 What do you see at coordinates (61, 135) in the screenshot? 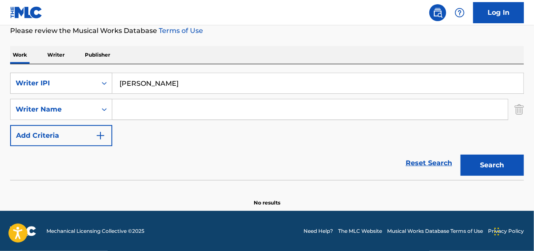
I see `button: Add Criteria` at bounding box center [61, 135].